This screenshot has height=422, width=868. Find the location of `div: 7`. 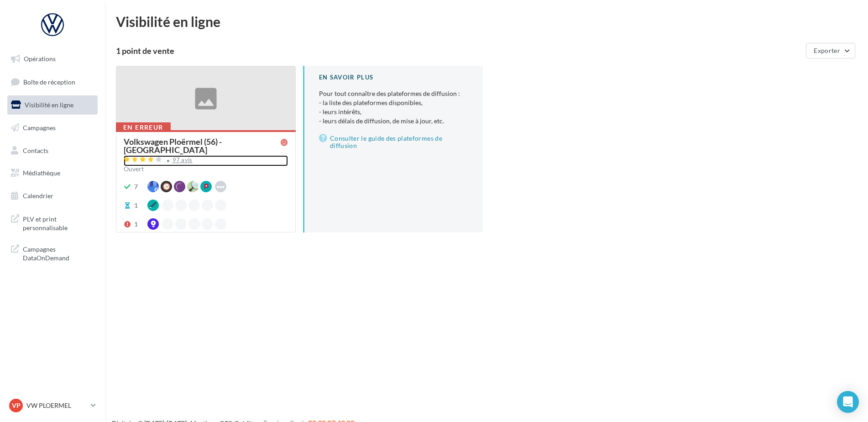

div: 7 is located at coordinates (136, 187).